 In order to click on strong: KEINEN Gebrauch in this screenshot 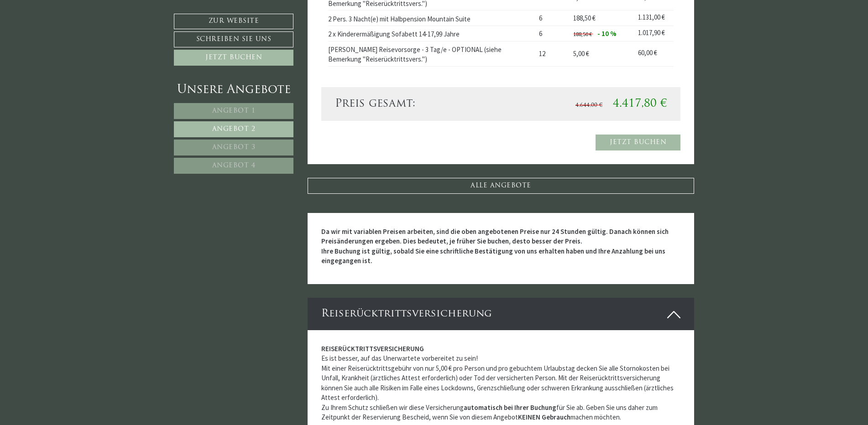, I will do `click(544, 417)`.